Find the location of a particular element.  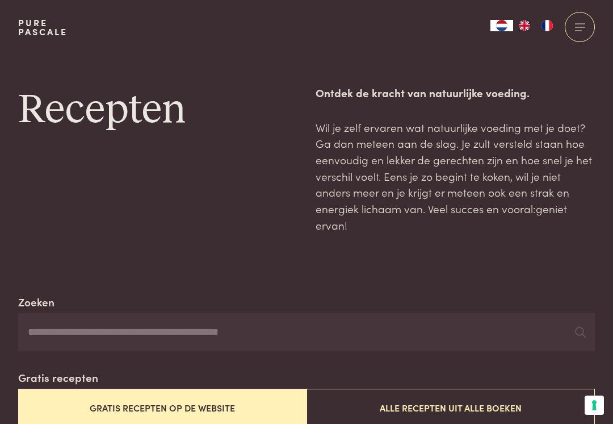

strong: Ontdek de kracht van natuurlijke voeding. is located at coordinates (422, 92).